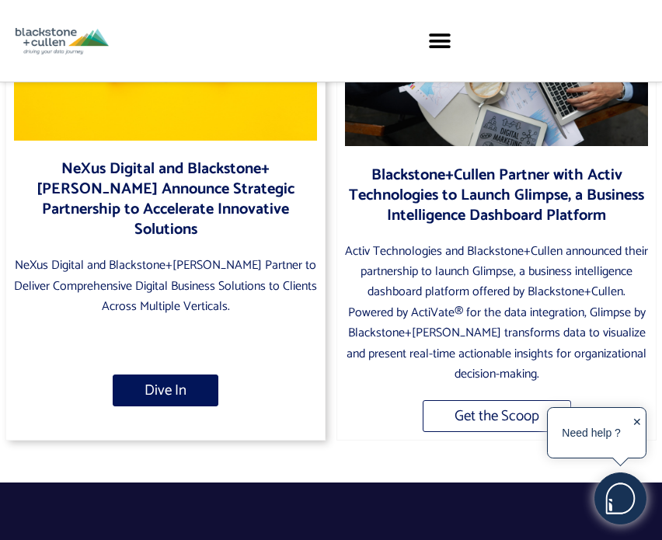 This screenshot has width=662, height=540. Describe the element at coordinates (165, 390) in the screenshot. I see `span: Dive In` at that location.